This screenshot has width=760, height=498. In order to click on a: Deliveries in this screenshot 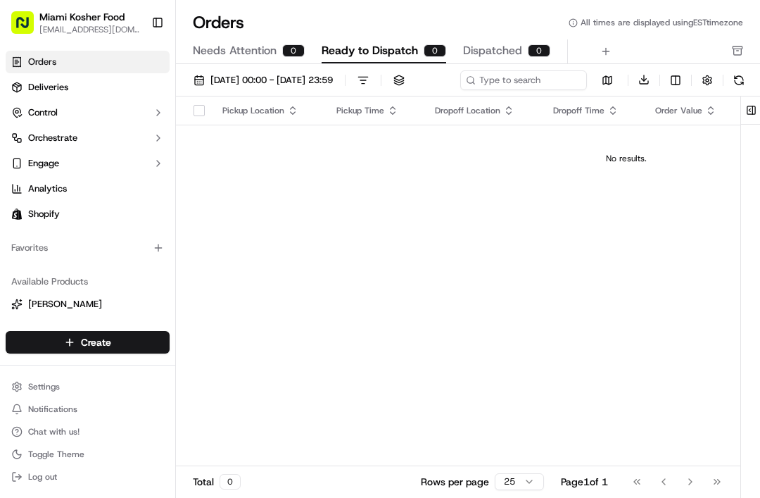, I will do `click(87, 87)`.